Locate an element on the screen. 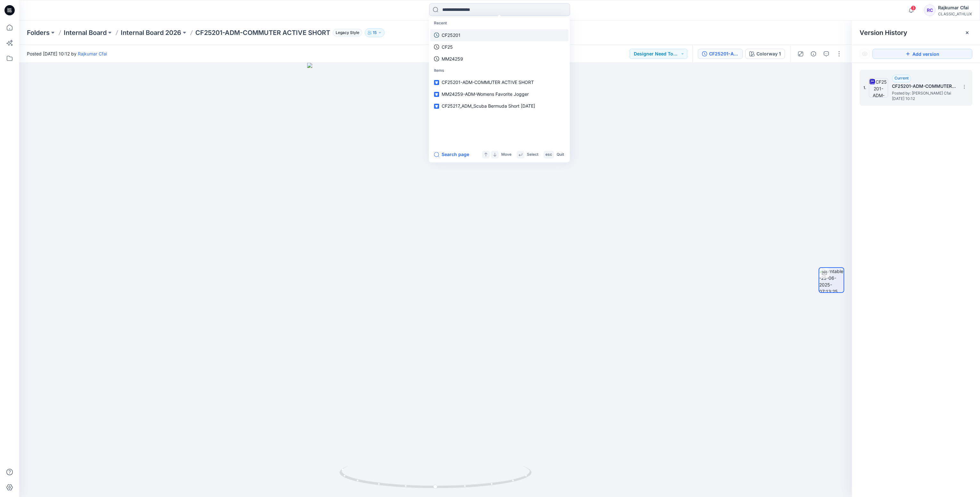  img: turntable-25-06-2025-07:13:25 is located at coordinates (831, 280).